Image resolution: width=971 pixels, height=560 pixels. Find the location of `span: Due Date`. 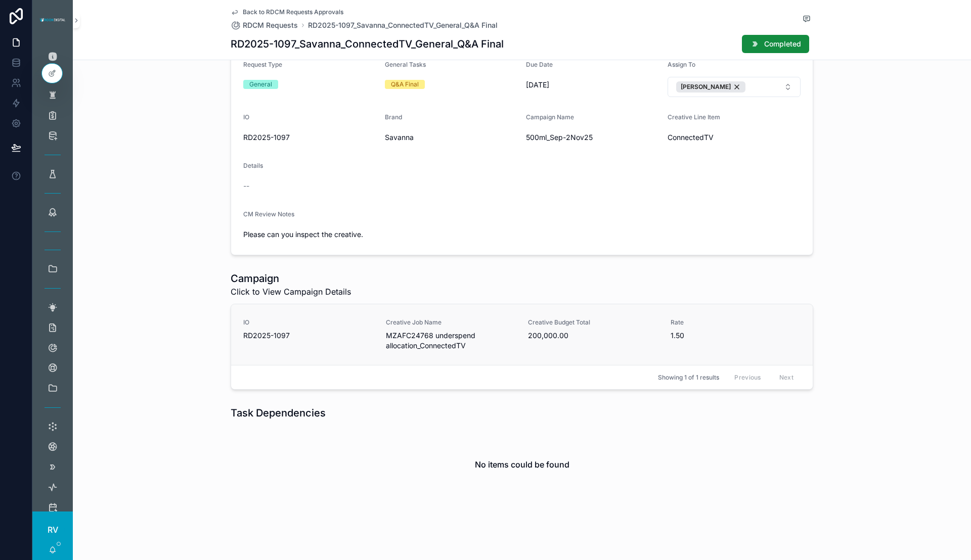

span: Due Date is located at coordinates (539, 64).